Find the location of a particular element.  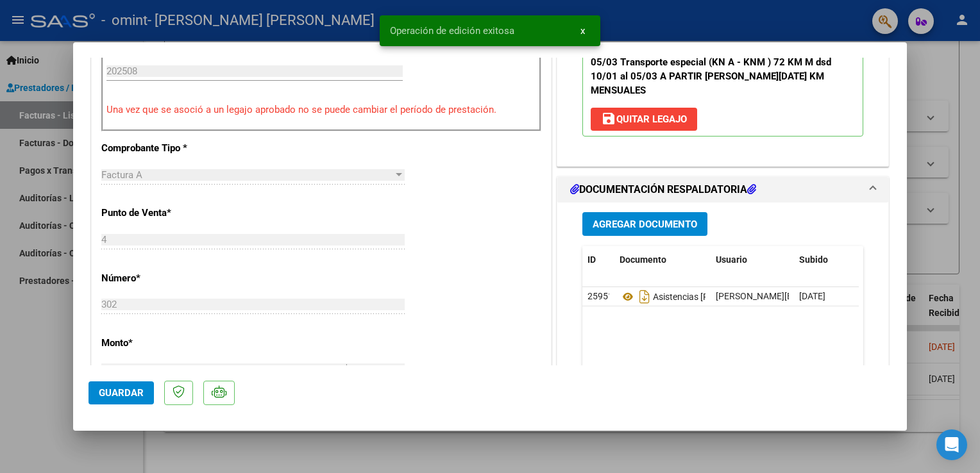

h1: DOCUMENTACIÓN RESPALDATORIA is located at coordinates (663, 190).